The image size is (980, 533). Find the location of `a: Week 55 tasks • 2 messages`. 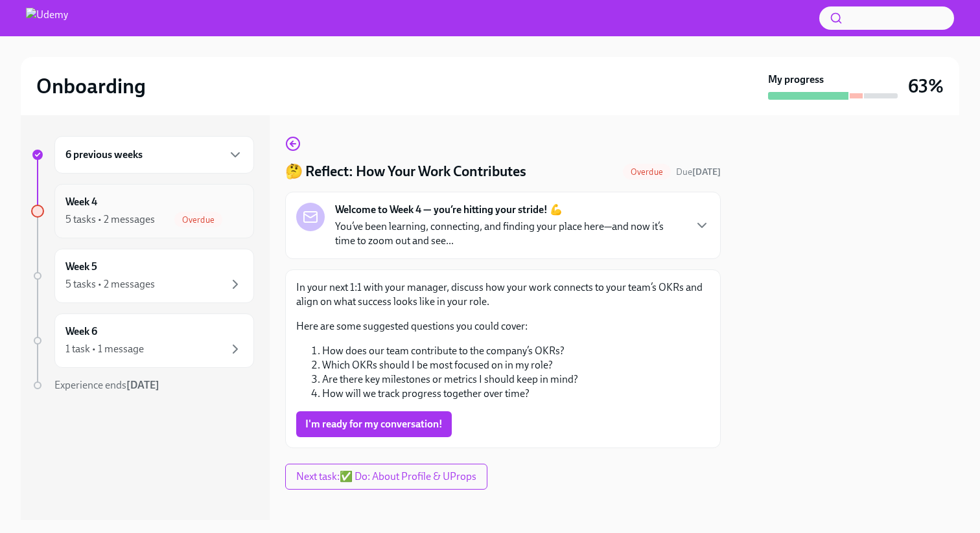

a: Week 55 tasks • 2 messages is located at coordinates (143, 276).